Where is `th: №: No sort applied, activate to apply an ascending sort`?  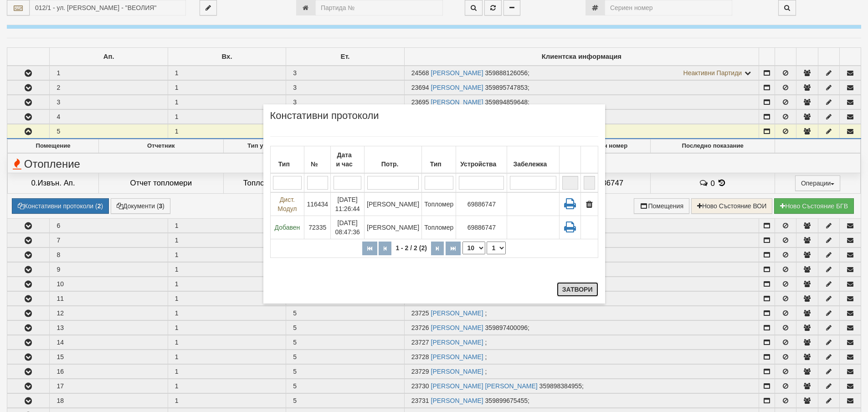
th: №: No sort applied, activate to apply an ascending sort is located at coordinates (318, 160).